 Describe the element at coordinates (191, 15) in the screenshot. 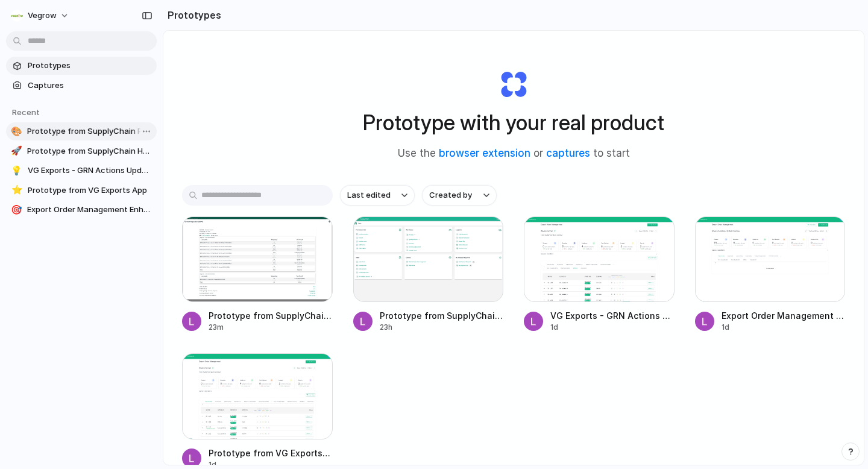

I see `h2: Prototypes` at that location.